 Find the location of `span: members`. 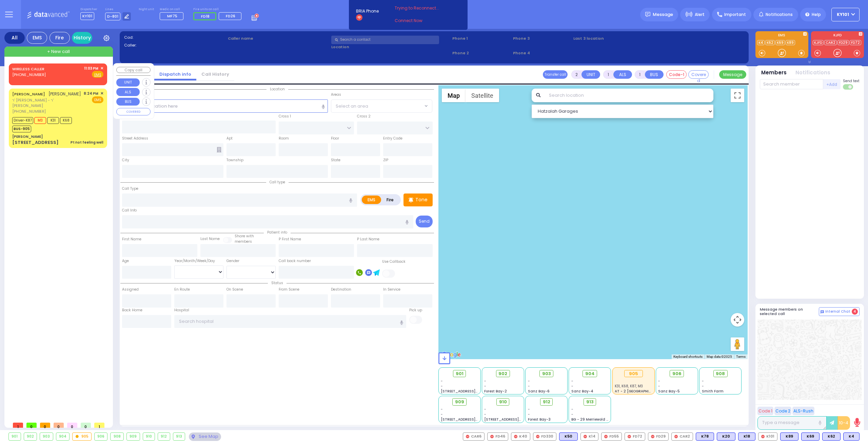

span: members is located at coordinates (243, 241).